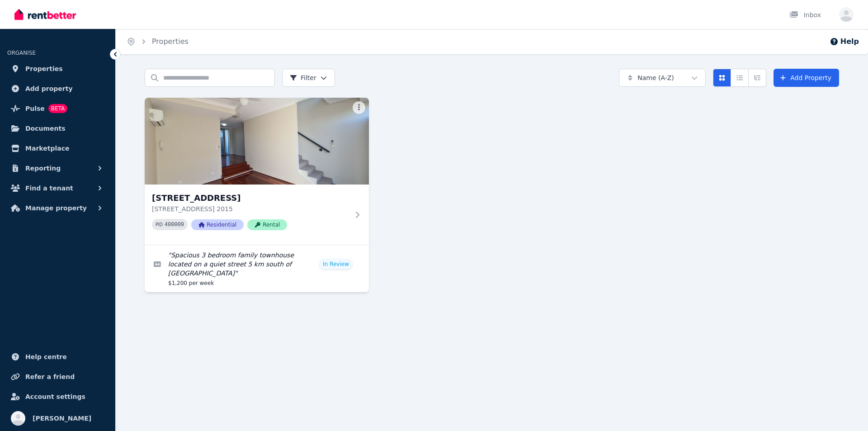 This screenshot has width=868, height=431. Describe the element at coordinates (50, 377) in the screenshot. I see `span: Refer a friend` at that location.